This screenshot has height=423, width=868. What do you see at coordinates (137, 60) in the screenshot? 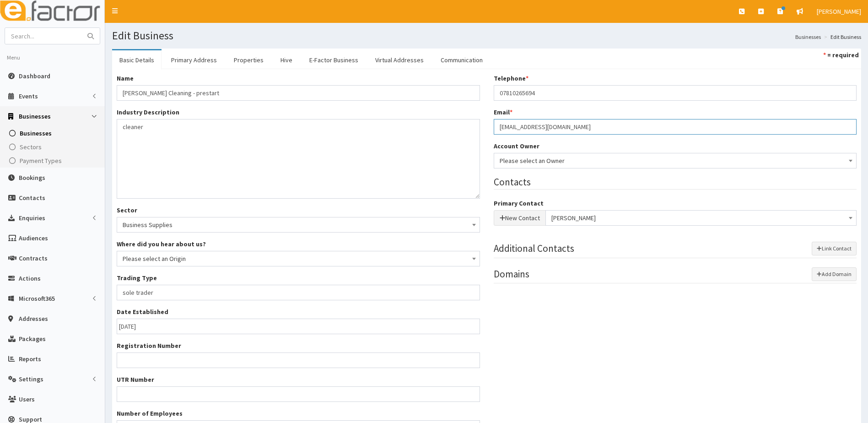
I see `a: Basic Details` at bounding box center [137, 60].